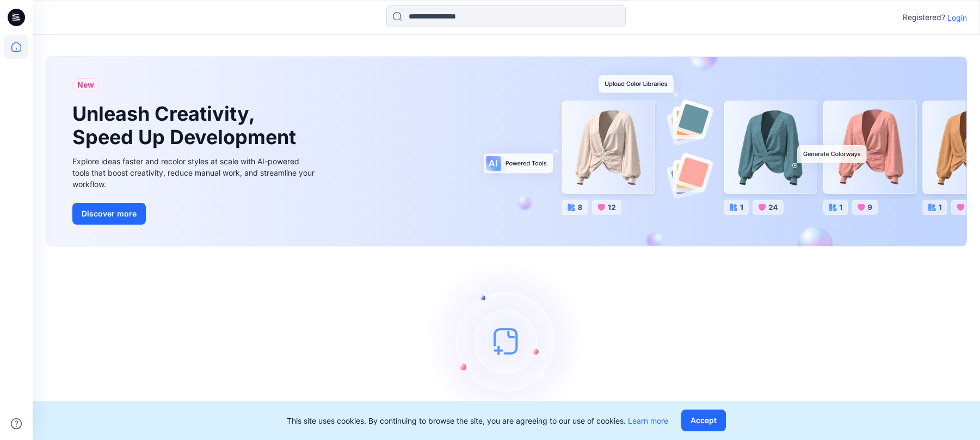  Describe the element at coordinates (703, 420) in the screenshot. I see `button: Accept` at that location.